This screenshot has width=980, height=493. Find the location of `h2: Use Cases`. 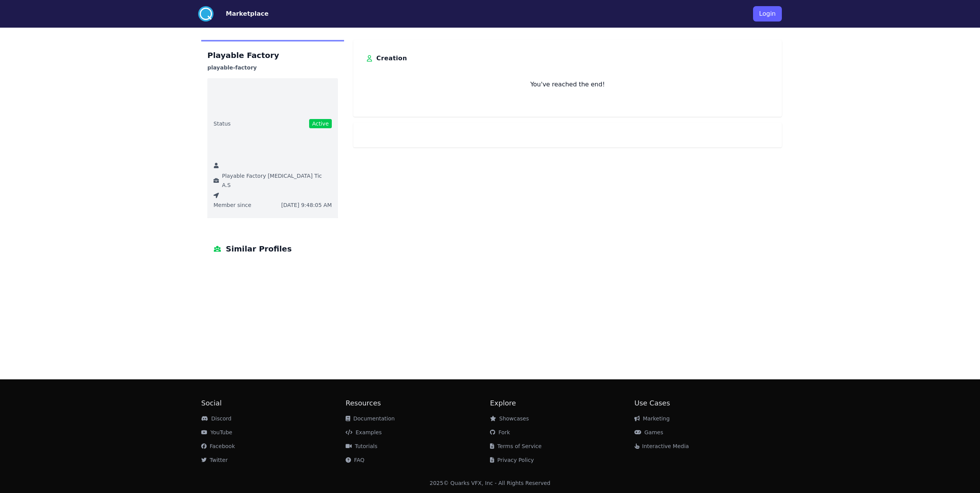

h2: Use Cases is located at coordinates (706, 403).